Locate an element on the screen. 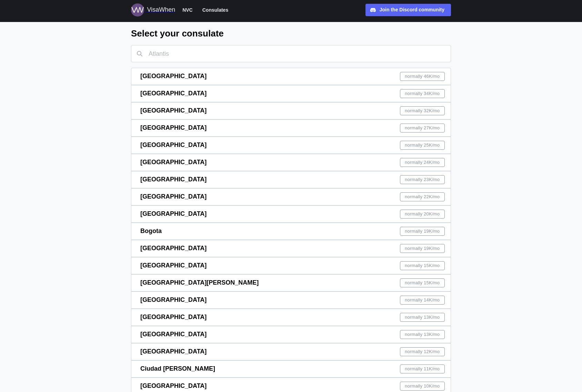 This screenshot has height=392, width=582. span: NVC is located at coordinates (188, 10).